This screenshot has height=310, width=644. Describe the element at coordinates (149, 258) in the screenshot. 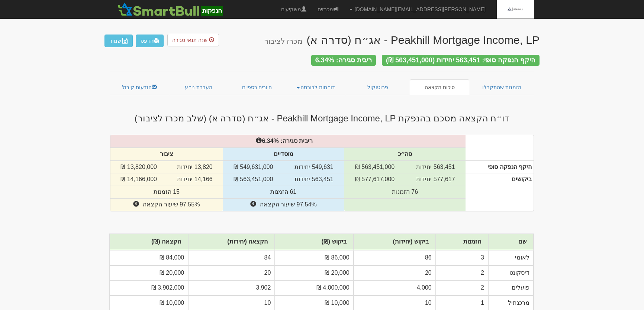

I see `td: 84,000 ₪` at that location.